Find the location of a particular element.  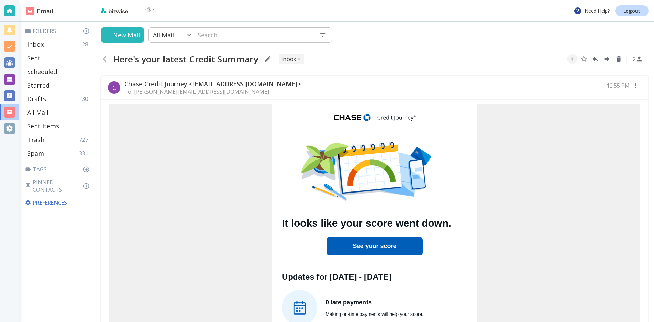

div: Scheduled is located at coordinates (58, 72).